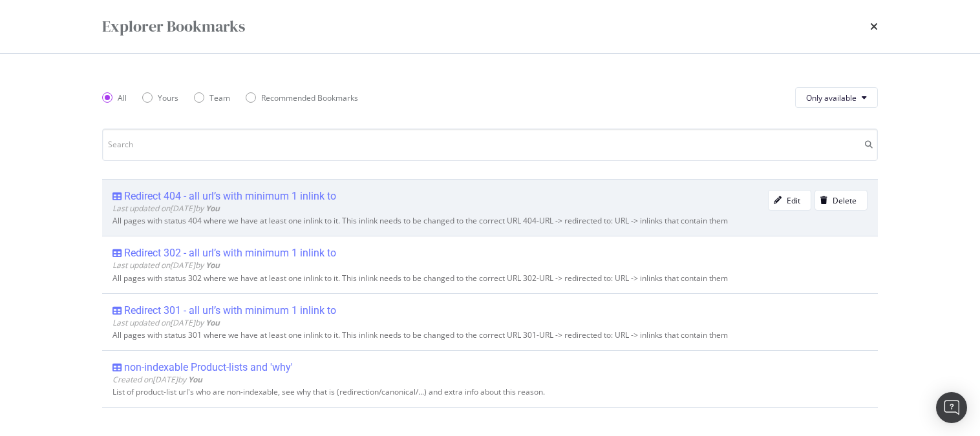 Image resolution: width=980 pixels, height=436 pixels. I want to click on span: Only available, so click(831, 97).